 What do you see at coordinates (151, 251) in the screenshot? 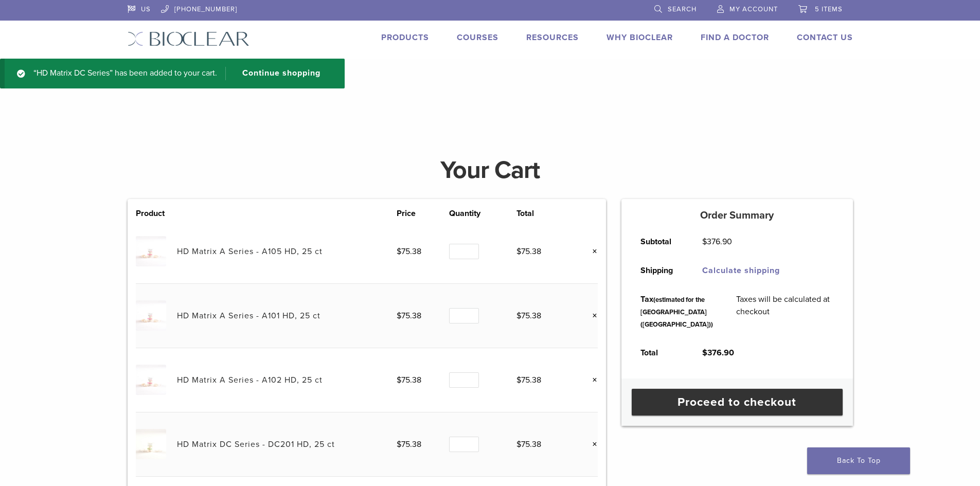
I see `img: HD Matrix A Series - A105 HD, 25 ct` at bounding box center [151, 251].